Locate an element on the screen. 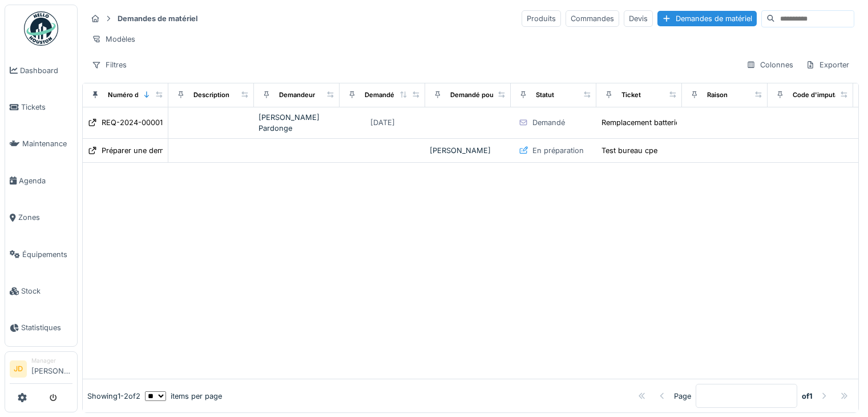 The image size is (868, 417). div: Raison is located at coordinates (718, 95).